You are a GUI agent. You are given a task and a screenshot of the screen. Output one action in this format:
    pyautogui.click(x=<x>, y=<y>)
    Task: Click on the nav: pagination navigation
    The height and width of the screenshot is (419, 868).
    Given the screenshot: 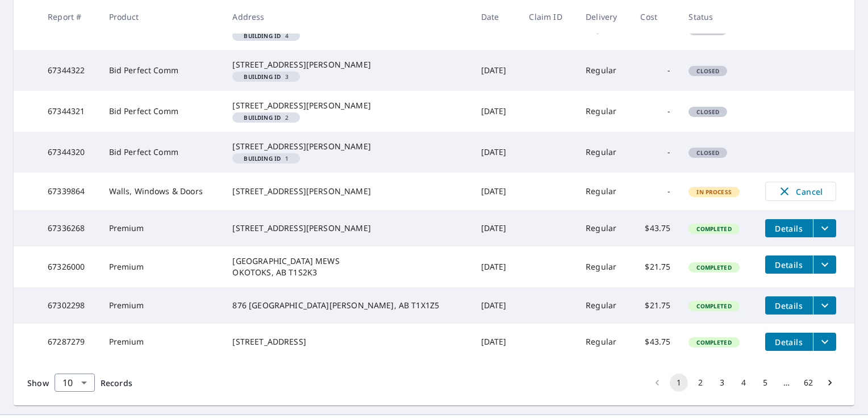 What is the action you would take?
    pyautogui.click(x=743, y=383)
    